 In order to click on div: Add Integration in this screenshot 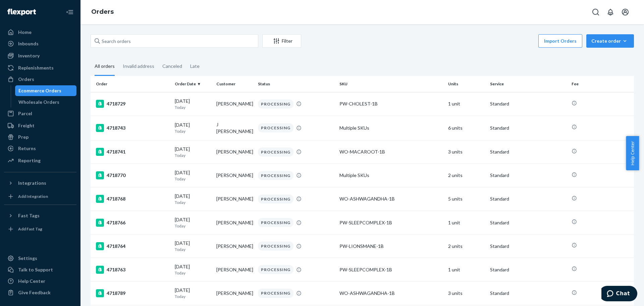, I will do `click(33, 196)`.